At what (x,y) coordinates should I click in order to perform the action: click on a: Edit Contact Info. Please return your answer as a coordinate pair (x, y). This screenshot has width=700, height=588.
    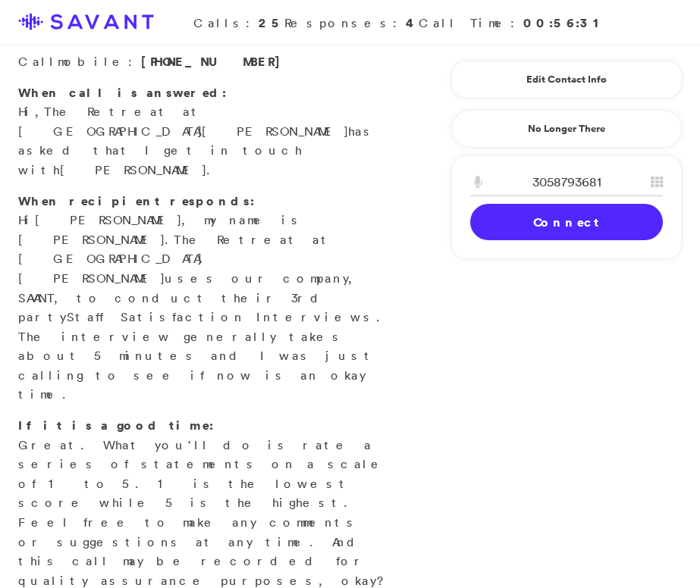
    Looking at the image, I should click on (567, 80).